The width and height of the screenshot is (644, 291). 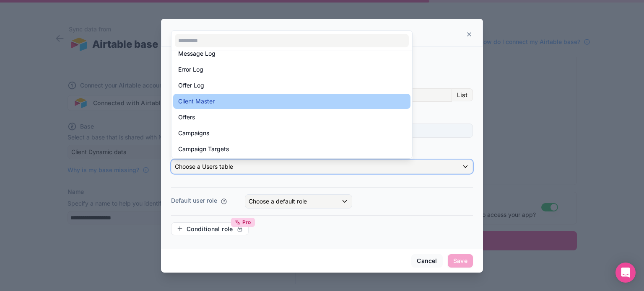 I want to click on span: Client Master, so click(x=197, y=101).